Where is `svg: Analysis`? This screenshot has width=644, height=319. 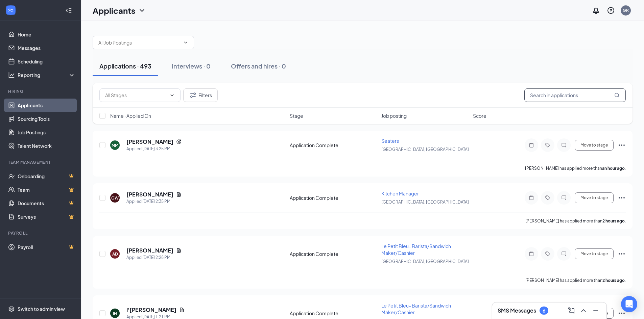 svg: Analysis is located at coordinates (11, 75).